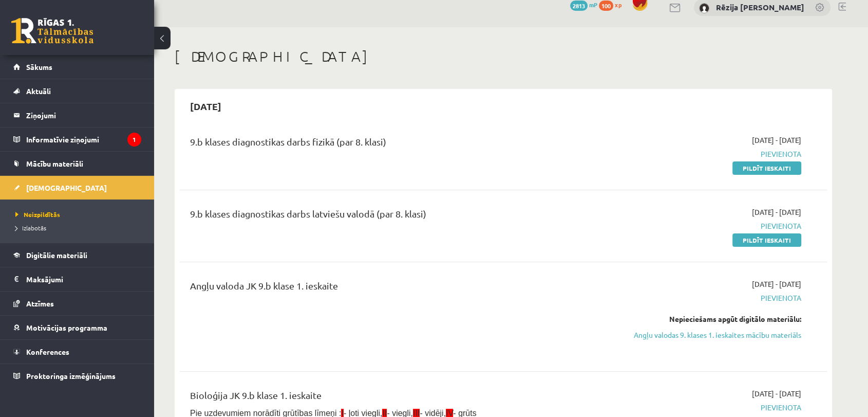  What do you see at coordinates (77, 328) in the screenshot?
I see `a: Motivācijas programma` at bounding box center [77, 328].